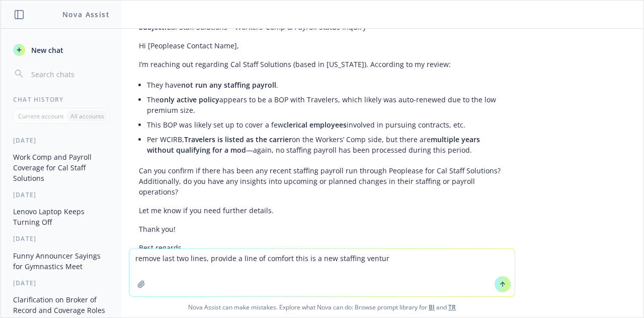  Describe the element at coordinates (452, 307) in the screenshot. I see `a: TR` at that location.